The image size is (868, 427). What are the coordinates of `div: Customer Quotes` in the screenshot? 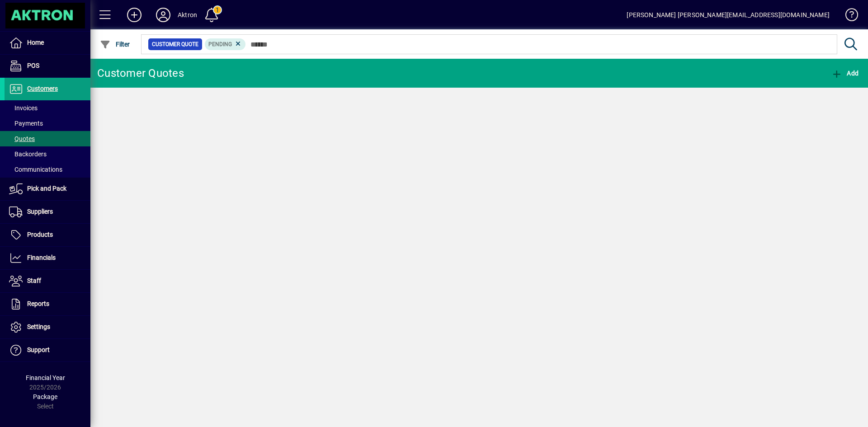 It's located at (141, 73).